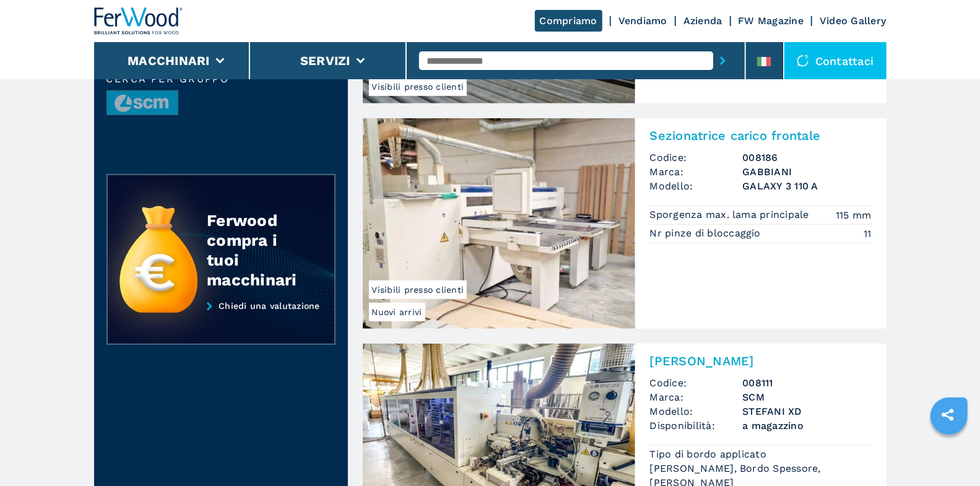 The width and height of the screenshot is (980, 486). Describe the element at coordinates (854, 215) in the screenshot. I see `em: 115 mm` at that location.